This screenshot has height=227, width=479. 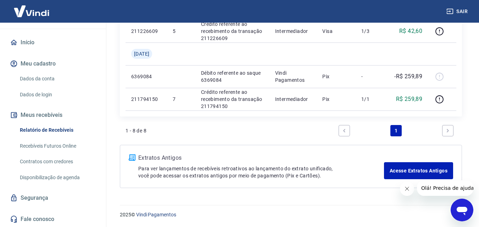 What do you see at coordinates (156, 215) in the screenshot?
I see `a: Vindi Pagamentos` at bounding box center [156, 215].